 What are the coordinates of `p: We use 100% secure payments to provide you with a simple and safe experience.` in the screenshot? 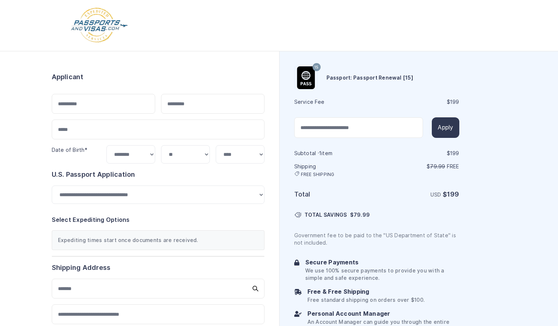 It's located at (382, 274).